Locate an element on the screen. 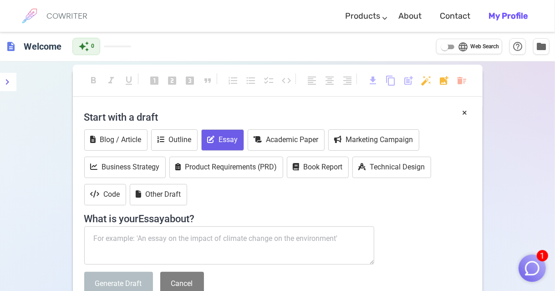 Image resolution: width=555 pixels, height=291 pixels. span: help_outline is located at coordinates (518, 46).